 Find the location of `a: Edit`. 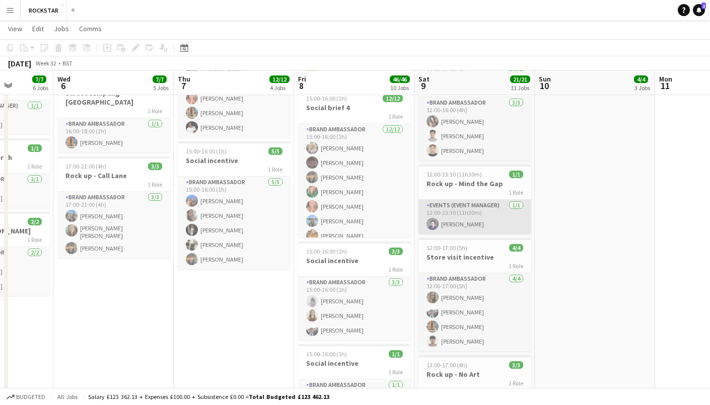

a: Edit is located at coordinates (38, 29).